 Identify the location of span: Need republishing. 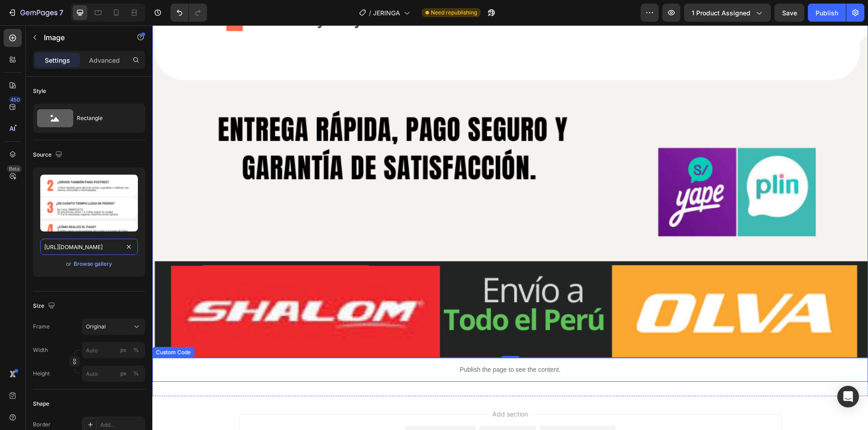
(454, 13).